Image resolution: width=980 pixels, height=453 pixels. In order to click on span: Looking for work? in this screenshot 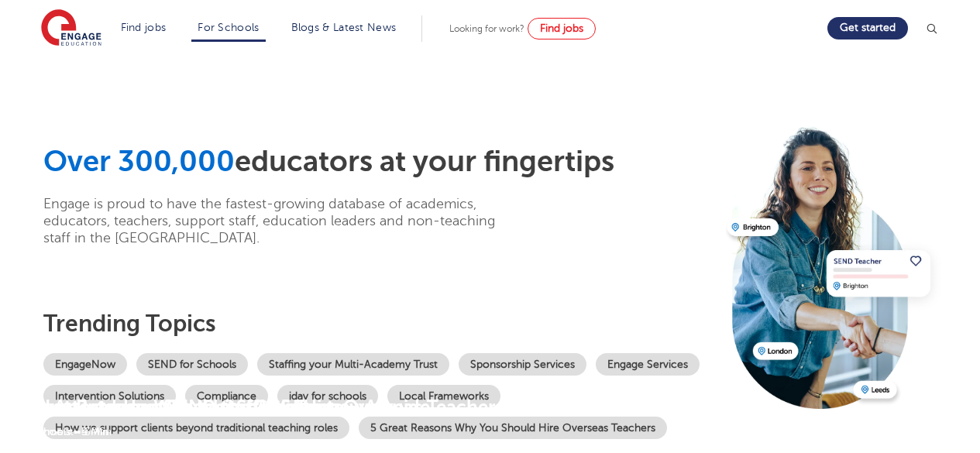, I will do `click(487, 29)`.